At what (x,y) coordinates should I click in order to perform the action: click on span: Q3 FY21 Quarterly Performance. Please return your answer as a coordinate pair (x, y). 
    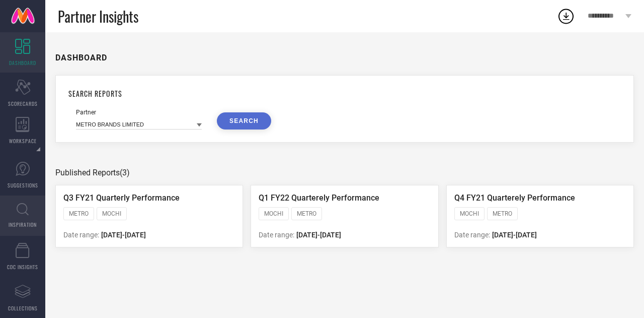
    Looking at the image, I should click on (122, 197).